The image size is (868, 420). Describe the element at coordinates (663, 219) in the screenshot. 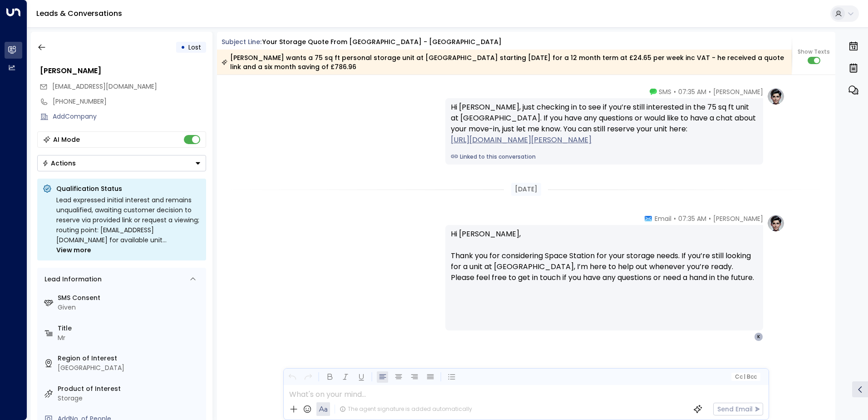

I see `span: Email` at that location.